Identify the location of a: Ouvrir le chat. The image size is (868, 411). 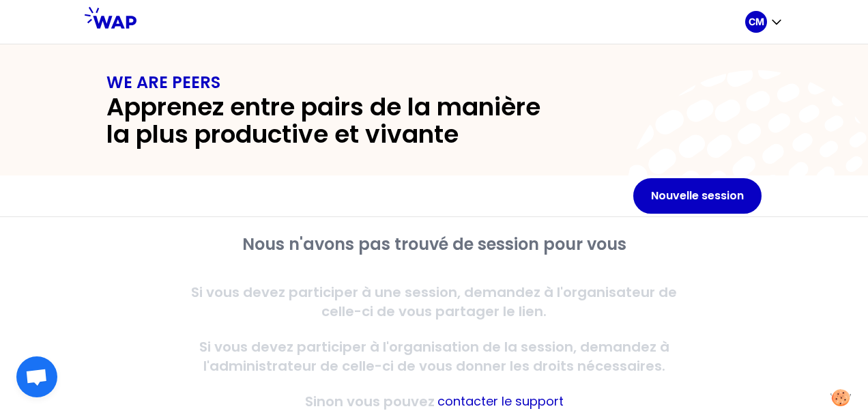
(37, 377).